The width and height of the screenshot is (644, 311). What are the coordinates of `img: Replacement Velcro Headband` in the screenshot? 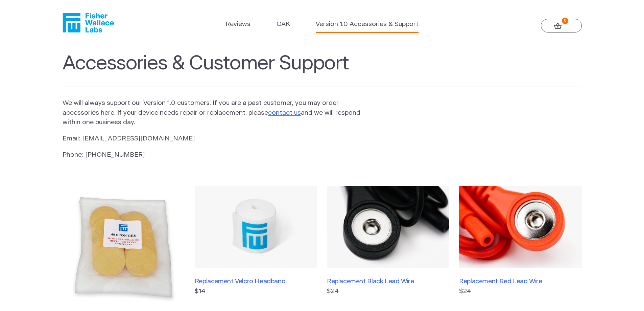 It's located at (256, 227).